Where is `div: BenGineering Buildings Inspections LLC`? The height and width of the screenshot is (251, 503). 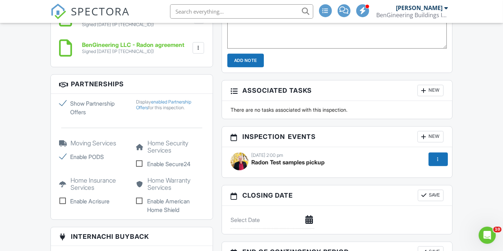 div: BenGineering Buildings Inspections LLC is located at coordinates (412, 15).